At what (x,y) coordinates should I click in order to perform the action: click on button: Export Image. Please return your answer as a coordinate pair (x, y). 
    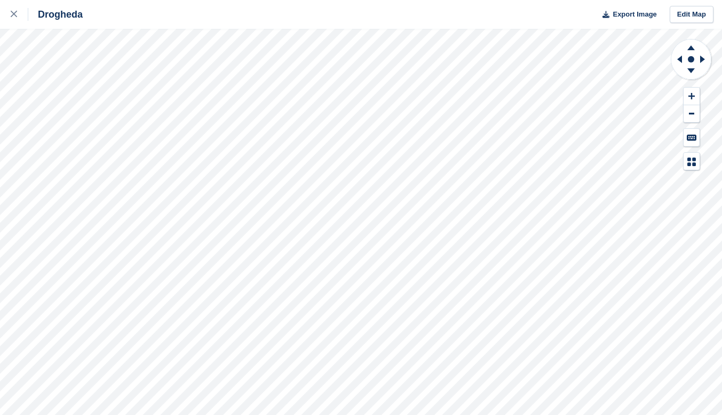
    Looking at the image, I should click on (626, 14).